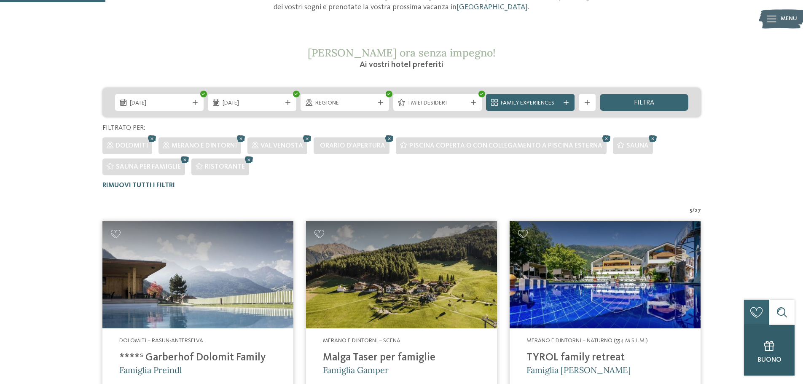  Describe the element at coordinates (124, 128) in the screenshot. I see `span: Filtrato per:` at that location.